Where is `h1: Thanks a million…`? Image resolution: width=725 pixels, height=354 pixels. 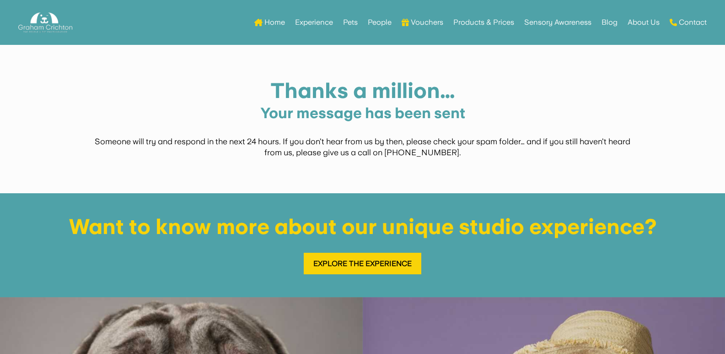
h1: Thanks a million… is located at coordinates (363, 93).